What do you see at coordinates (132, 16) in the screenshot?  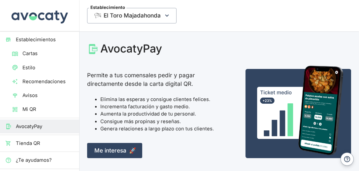 I see `span: El Toro Majadahonda` at bounding box center [132, 16].